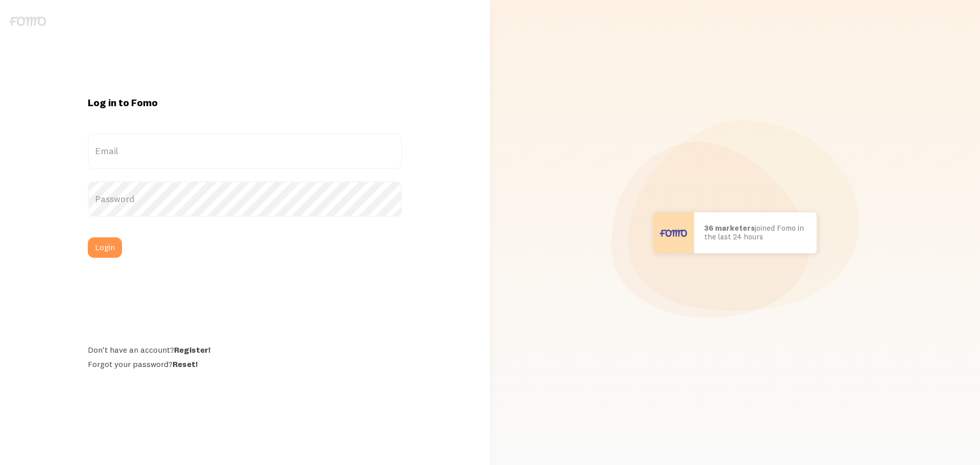 The width and height of the screenshot is (980, 465). I want to click on img: fomo-logo-gray-b99e0e8ada9f9040e2984d0d95b3b12da0074ffd48d1e5cb62ac37fc77b0b268.svg, so click(28, 21).